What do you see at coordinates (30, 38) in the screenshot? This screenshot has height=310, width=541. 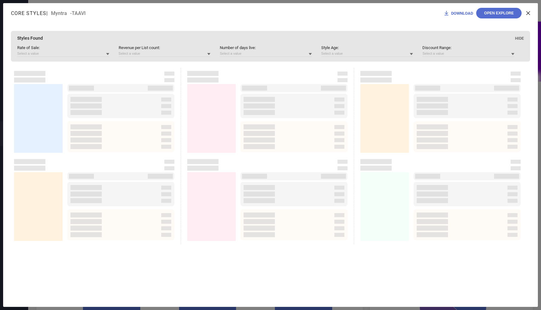 I see `span: Styles Found` at bounding box center [30, 38].